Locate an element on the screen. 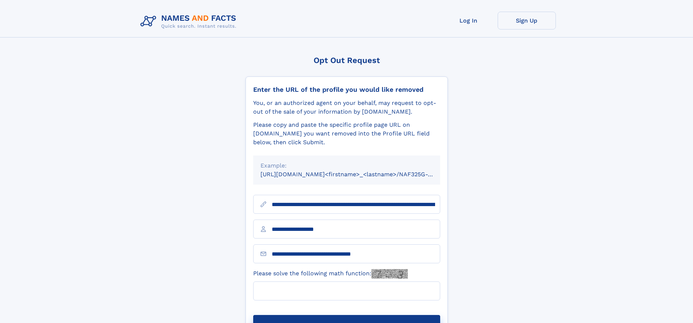 The width and height of the screenshot is (693, 323). div: You, or an authorized agent on your behalf, may request to opt-out of the sale of your informatio... is located at coordinates (347, 107).